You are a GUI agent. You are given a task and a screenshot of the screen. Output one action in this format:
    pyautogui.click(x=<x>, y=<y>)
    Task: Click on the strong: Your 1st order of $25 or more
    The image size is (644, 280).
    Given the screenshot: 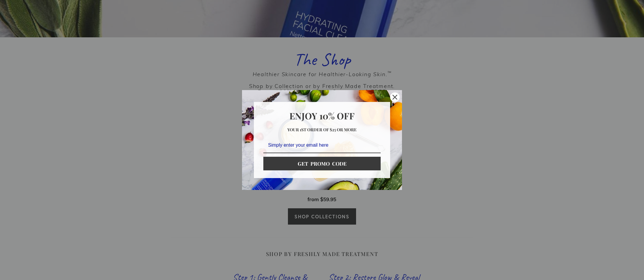 What is the action you would take?
    pyautogui.click(x=322, y=129)
    